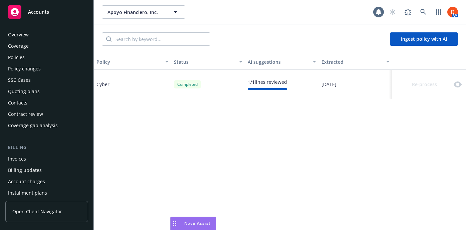  Describe the element at coordinates (26, 182) in the screenshot. I see `div: Account charges` at that location.